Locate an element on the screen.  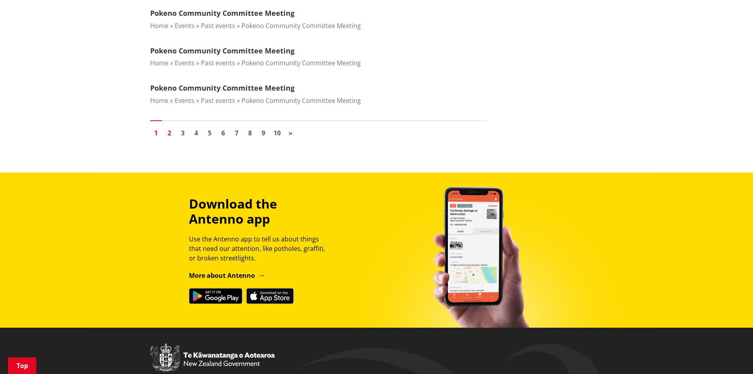
nav: Pagination is located at coordinates (319, 130).